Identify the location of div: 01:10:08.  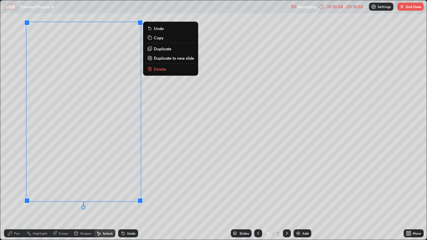
(335, 7).